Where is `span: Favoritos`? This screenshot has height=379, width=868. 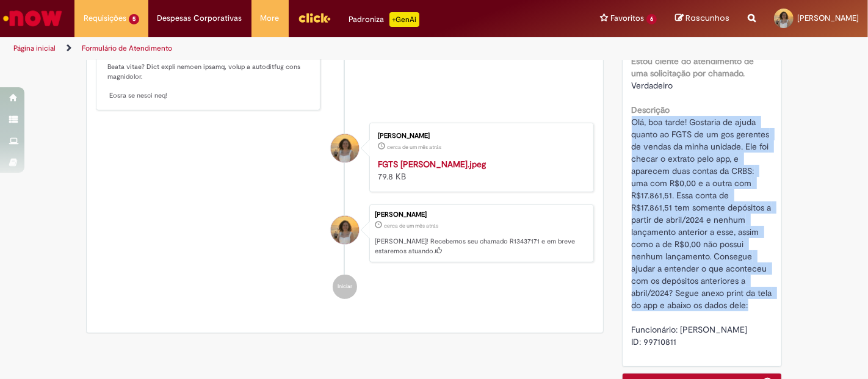 span: Favoritos is located at coordinates (626, 18).